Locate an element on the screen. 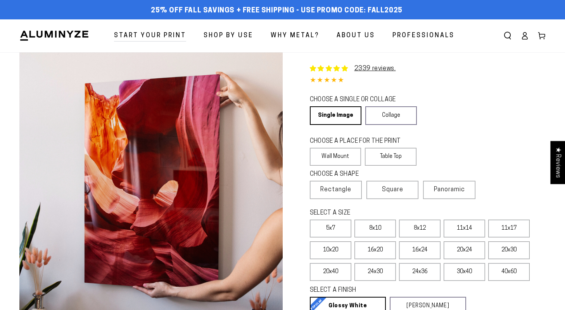  legend: SELECT A SIZE is located at coordinates (379, 213).